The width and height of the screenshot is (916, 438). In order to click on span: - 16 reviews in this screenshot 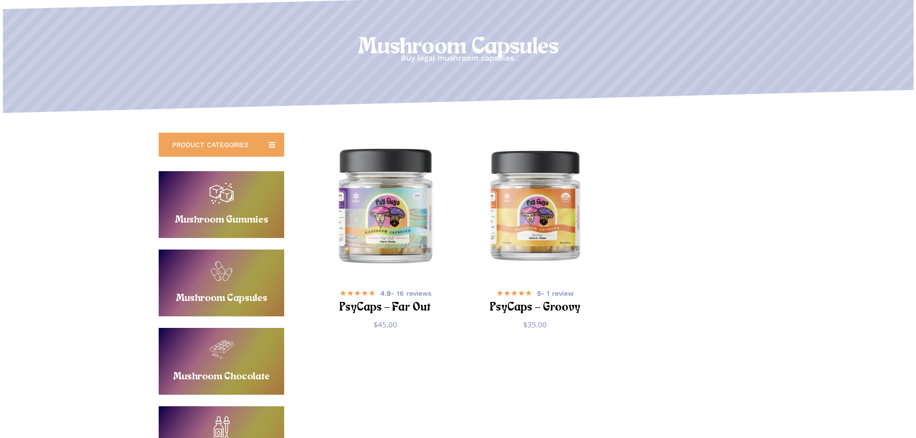, I will do `click(406, 293)`.